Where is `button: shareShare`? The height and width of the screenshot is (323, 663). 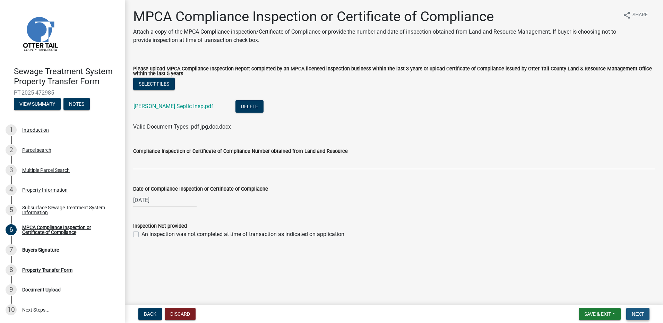 button: shareShare is located at coordinates (635, 15).